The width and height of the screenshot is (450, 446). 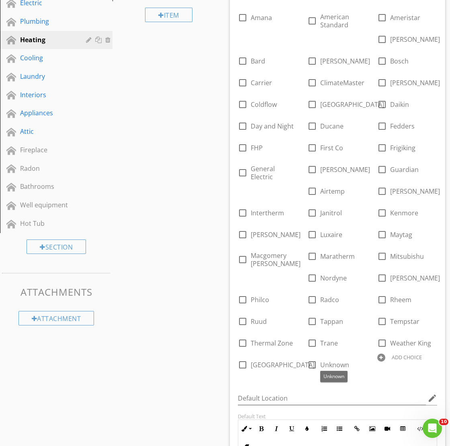 I want to click on button: Bold (⌘B), so click(x=261, y=429).